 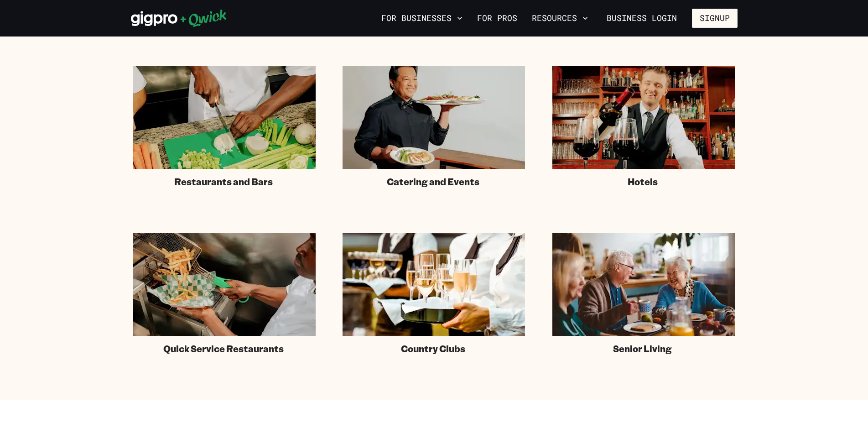 I want to click on img: Chef in kitchen, so click(x=224, y=117).